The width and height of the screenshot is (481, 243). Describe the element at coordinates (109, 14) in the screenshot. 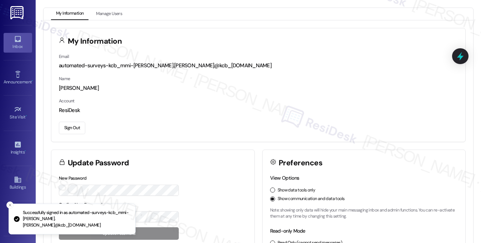

I see `button: Manage Users` at that location.